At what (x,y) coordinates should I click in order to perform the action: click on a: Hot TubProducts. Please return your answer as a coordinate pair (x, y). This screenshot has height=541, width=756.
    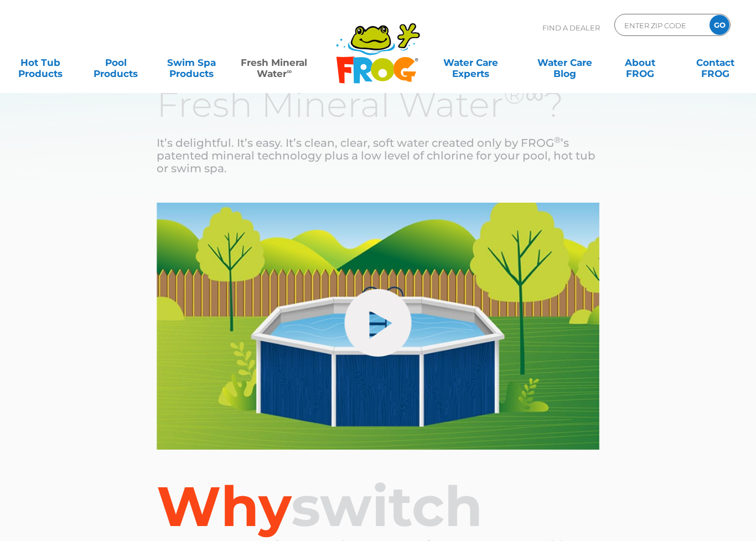
    Looking at the image, I should click on (40, 62).